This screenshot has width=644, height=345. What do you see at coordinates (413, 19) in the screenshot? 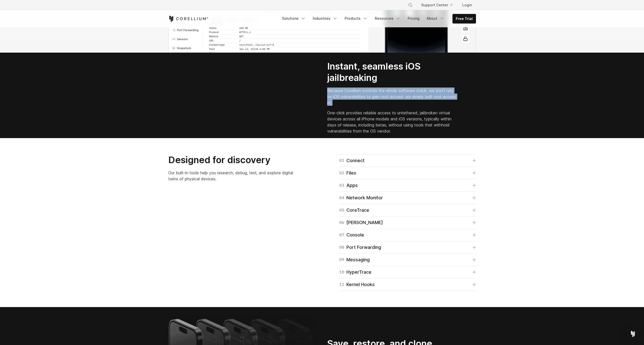
I see `a: Pricing` at bounding box center [413, 19].